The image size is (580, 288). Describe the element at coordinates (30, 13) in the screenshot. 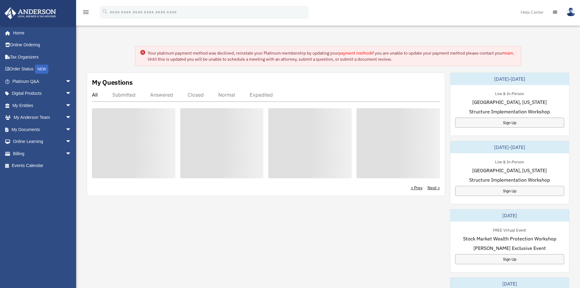

I see `img: Anderson Advisors Platinum Portal` at that location.